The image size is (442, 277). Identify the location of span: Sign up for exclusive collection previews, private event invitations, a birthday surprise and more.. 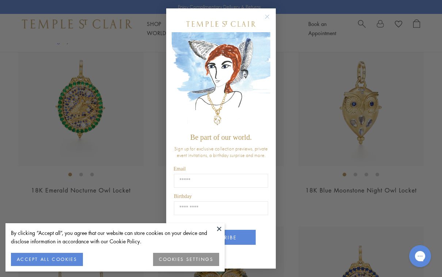
(221, 152).